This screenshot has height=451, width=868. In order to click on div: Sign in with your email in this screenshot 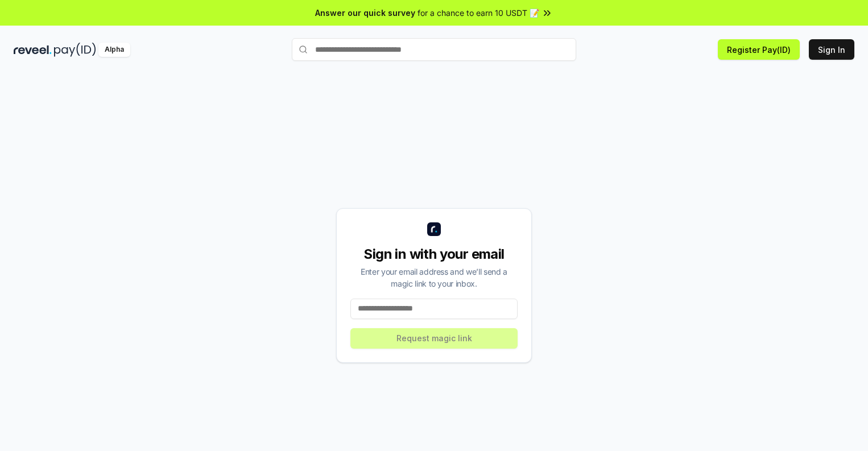, I will do `click(434, 255)`.